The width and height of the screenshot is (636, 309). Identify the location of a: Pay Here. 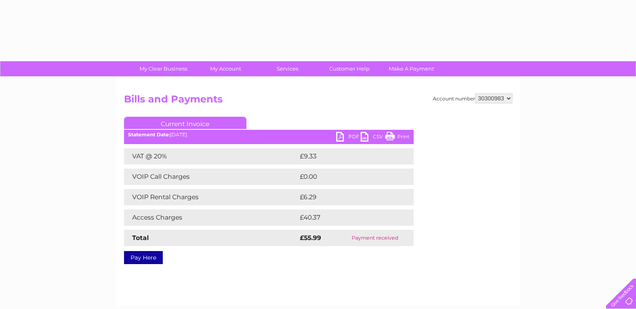
(143, 257).